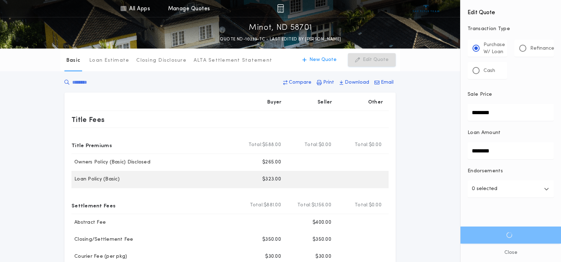 The image size is (561, 262). I want to click on p: Loan Policy (Basic), so click(96, 179).